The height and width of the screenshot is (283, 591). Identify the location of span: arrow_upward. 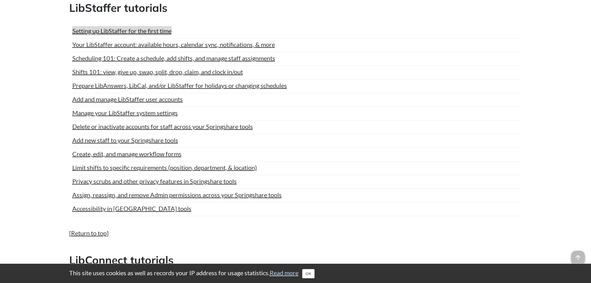
(578, 257).